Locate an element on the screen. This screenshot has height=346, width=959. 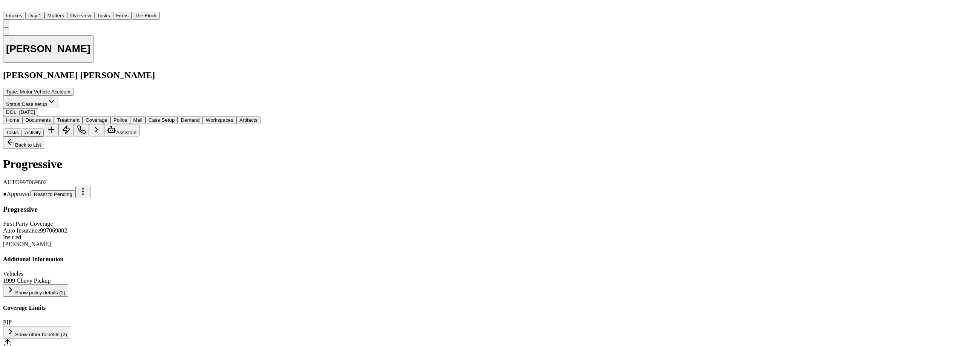
div: 1999 Chevy Pickup is located at coordinates (363, 281).